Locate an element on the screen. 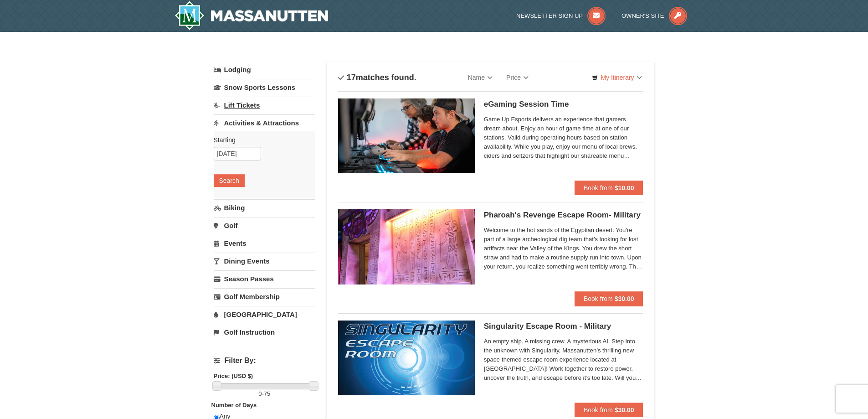 The width and height of the screenshot is (868, 419). span: 17 is located at coordinates (351, 77).